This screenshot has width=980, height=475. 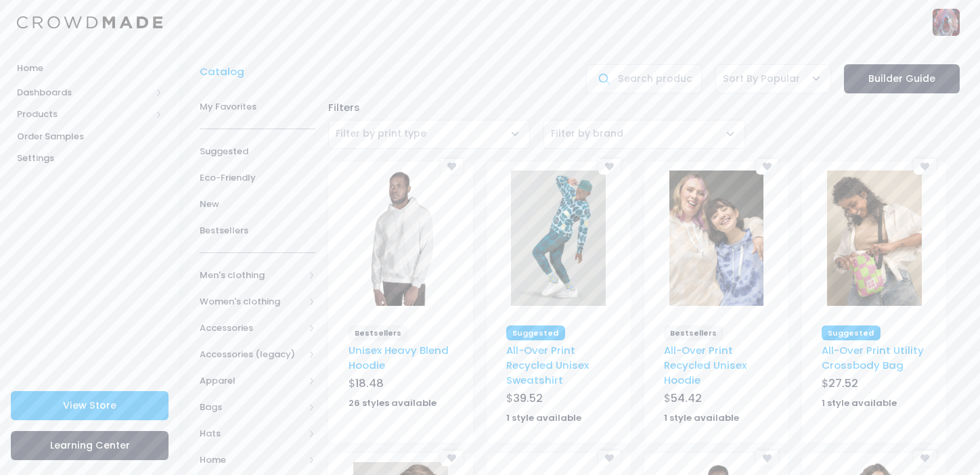 I want to click on a: All-Over Print Utility Crossbody Bag, so click(x=872, y=357).